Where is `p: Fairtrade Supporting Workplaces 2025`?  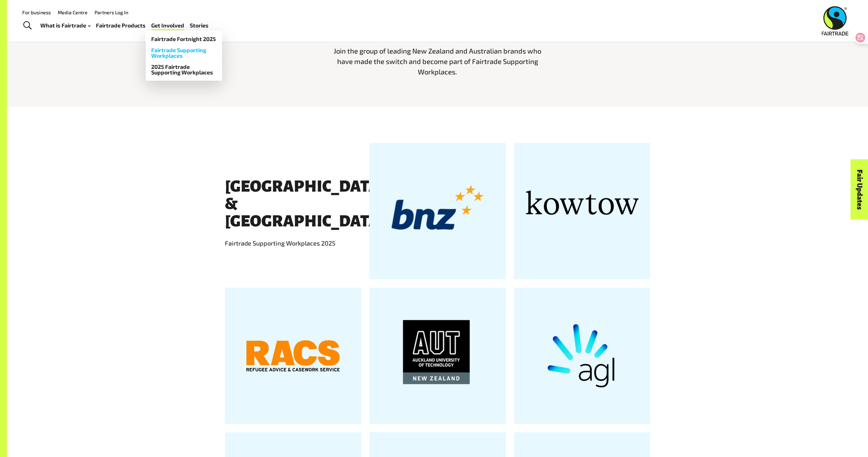 p: Fairtrade Supporting Workplaces 2025 is located at coordinates (280, 243).